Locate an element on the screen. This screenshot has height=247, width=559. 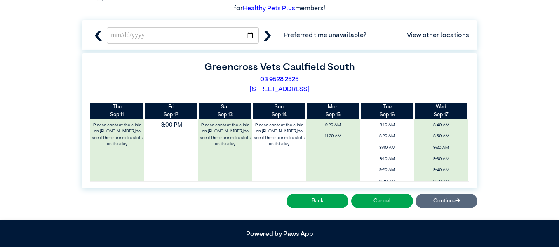
th: Sep 13 is located at coordinates (225, 111).